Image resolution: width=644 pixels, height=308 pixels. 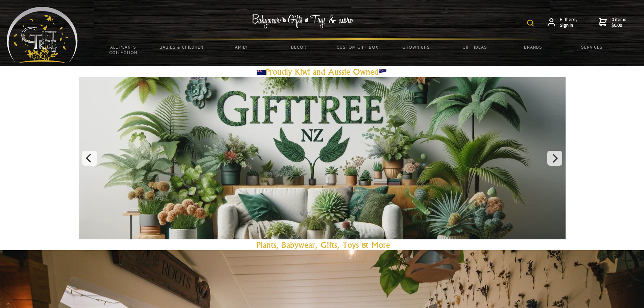 What do you see at coordinates (474, 47) in the screenshot?
I see `a: Gift Ideas` at bounding box center [474, 47].